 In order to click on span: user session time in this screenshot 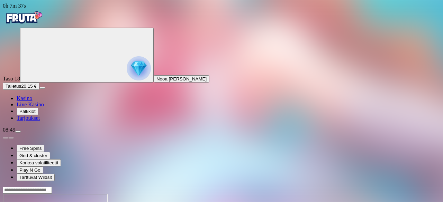, I will do `click(14, 6)`.